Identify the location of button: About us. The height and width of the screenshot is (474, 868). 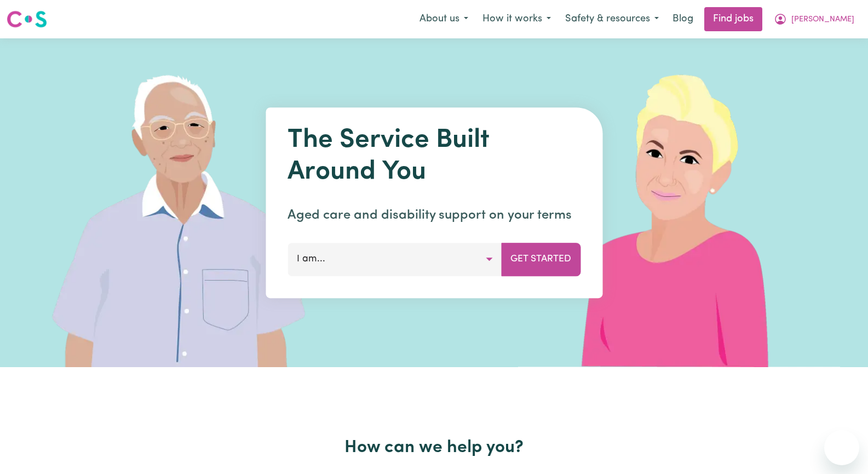
(444, 19).